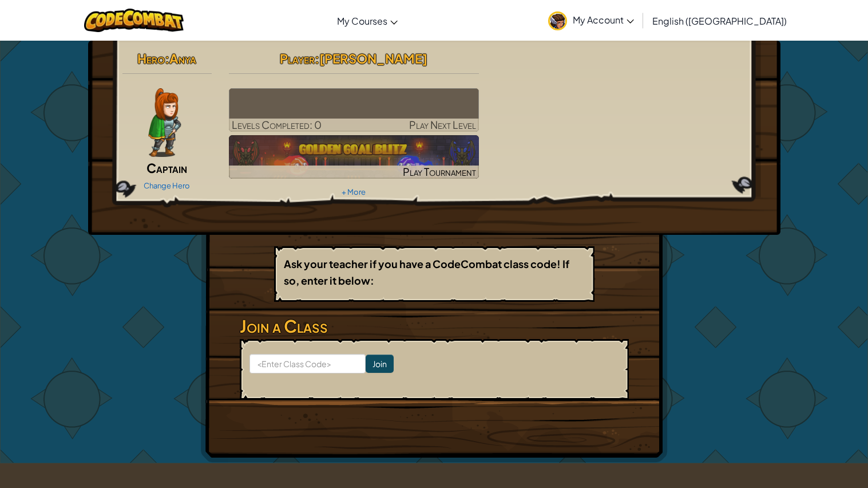 Image resolution: width=868 pixels, height=488 pixels. Describe the element at coordinates (134, 20) in the screenshot. I see `img: CodeCombat logo` at that location.